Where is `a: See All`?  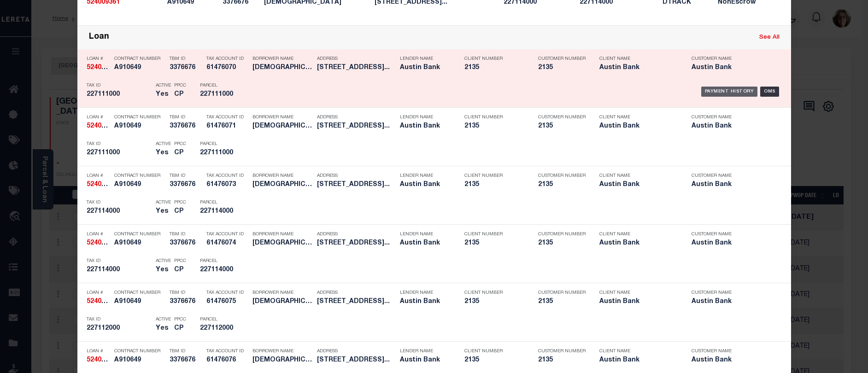
a: See All is located at coordinates (769, 37).